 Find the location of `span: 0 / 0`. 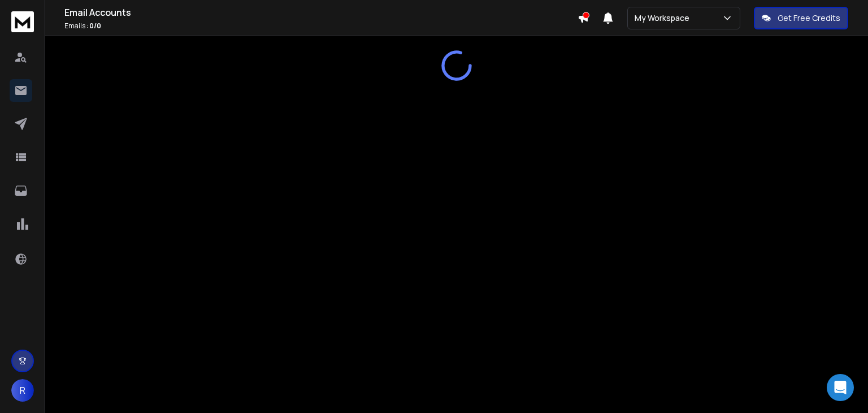

span: 0 / 0 is located at coordinates (95, 26).